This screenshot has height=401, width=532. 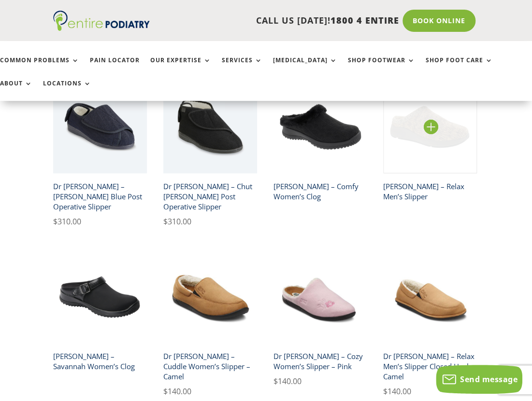 What do you see at coordinates (489, 380) in the screenshot?
I see `span: Send message` at bounding box center [489, 380].